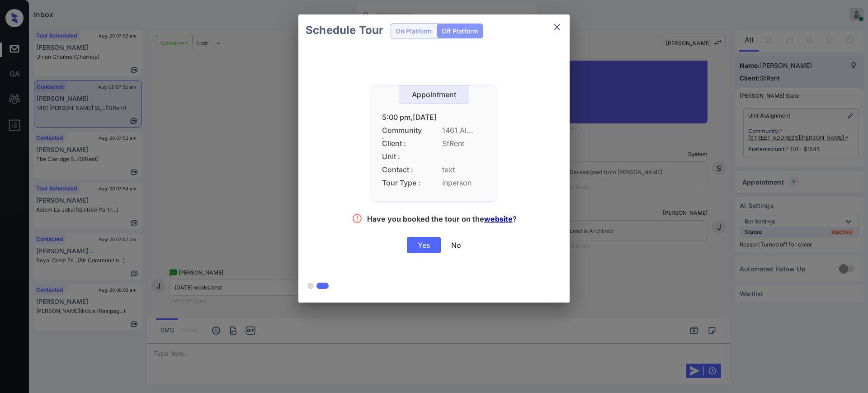 The width and height of the screenshot is (868, 393). What do you see at coordinates (403, 156) in the screenshot?
I see `span: Unit :` at bounding box center [403, 156].